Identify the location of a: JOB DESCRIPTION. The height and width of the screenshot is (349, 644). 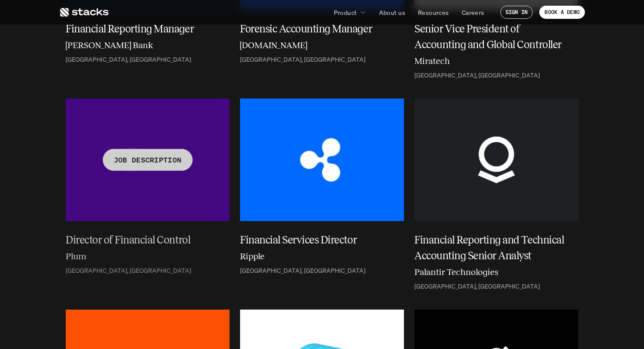
(147, 160).